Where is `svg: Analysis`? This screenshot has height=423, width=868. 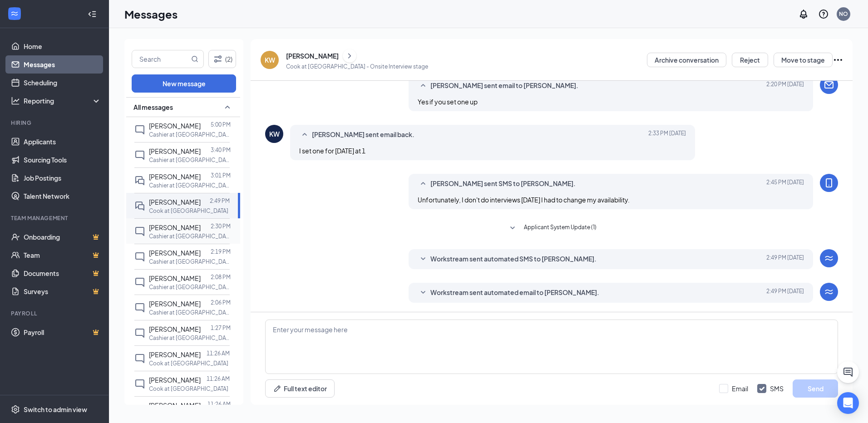
svg: Analysis is located at coordinates (15, 101).